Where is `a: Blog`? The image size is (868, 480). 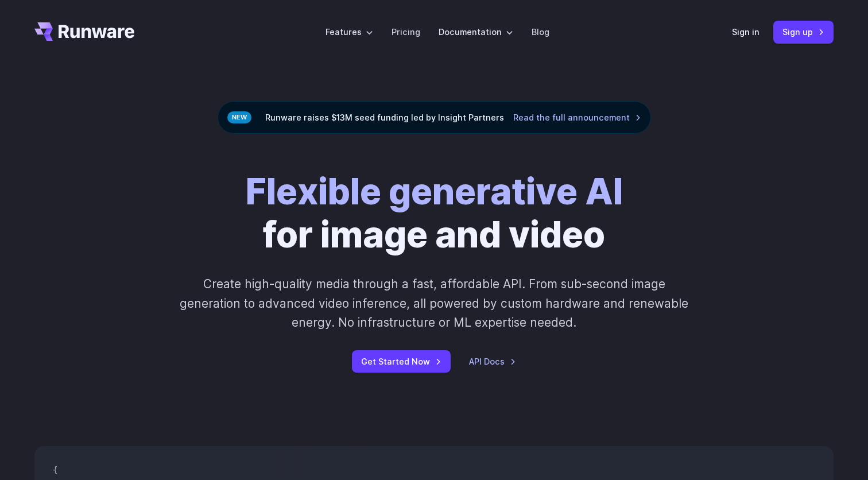 a: Blog is located at coordinates (540, 32).